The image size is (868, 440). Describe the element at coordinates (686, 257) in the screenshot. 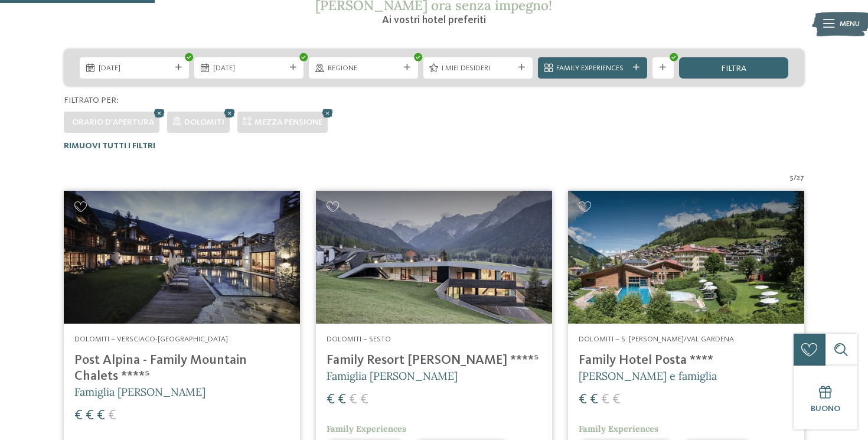

I see `img: Cercate un hotel per famiglie? Qui troverete solo i migliori!` at that location.